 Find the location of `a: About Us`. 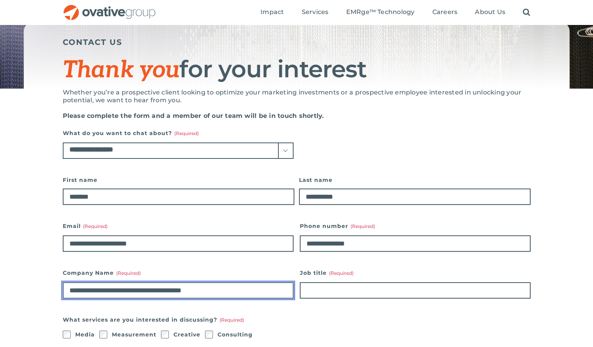

a: About Us is located at coordinates (490, 12).